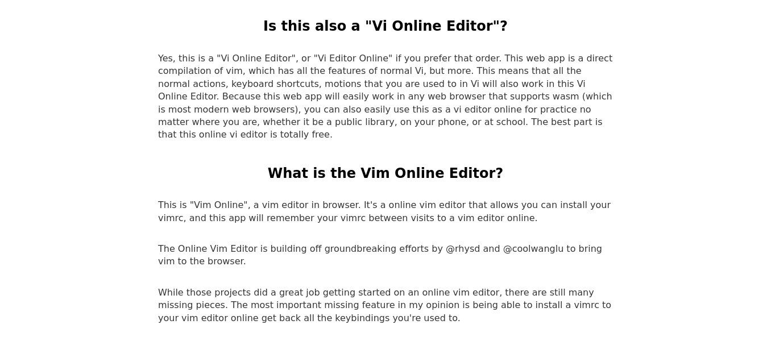  What do you see at coordinates (385, 27) in the screenshot?
I see `h2: Is this also a "Vi Online Editor"?` at bounding box center [385, 27].